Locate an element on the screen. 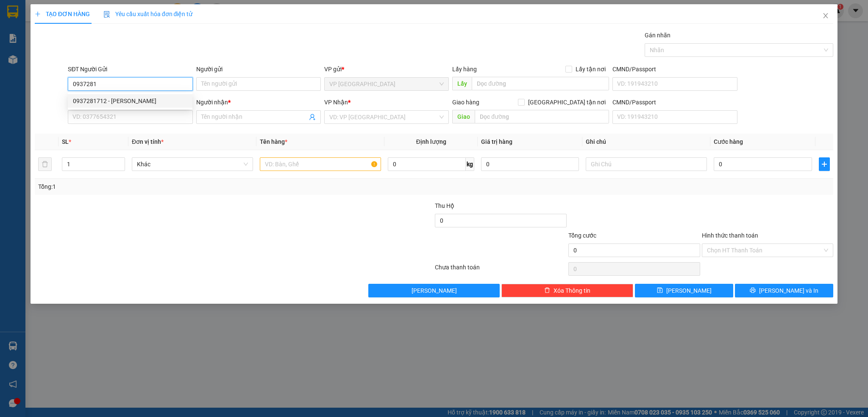 The height and width of the screenshot is (417, 868). div: Người nhận is located at coordinates (259, 103).